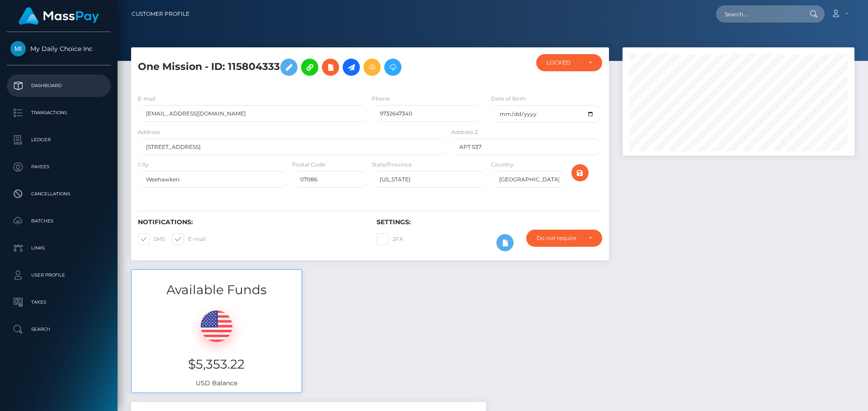 This screenshot has height=411, width=868. What do you see at coordinates (59, 15) in the screenshot?
I see `img: MassPay Logo` at bounding box center [59, 15].